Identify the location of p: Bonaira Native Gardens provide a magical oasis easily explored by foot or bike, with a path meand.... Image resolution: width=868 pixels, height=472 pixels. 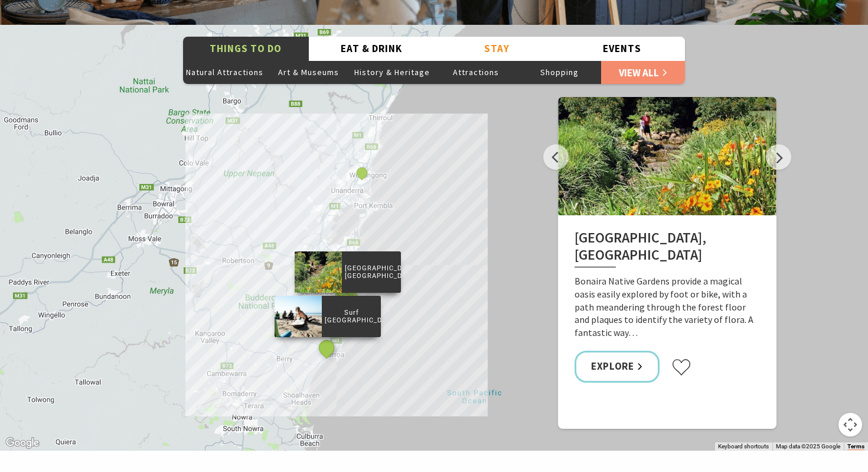
(668, 307).